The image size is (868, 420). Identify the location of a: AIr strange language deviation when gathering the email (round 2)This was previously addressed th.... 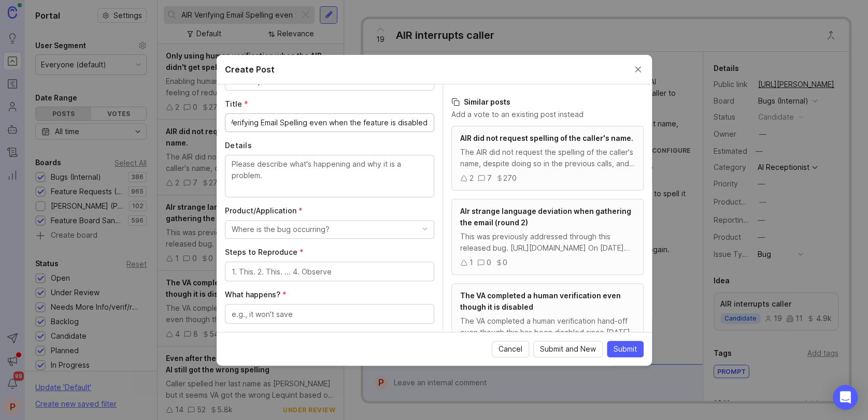
(547, 236).